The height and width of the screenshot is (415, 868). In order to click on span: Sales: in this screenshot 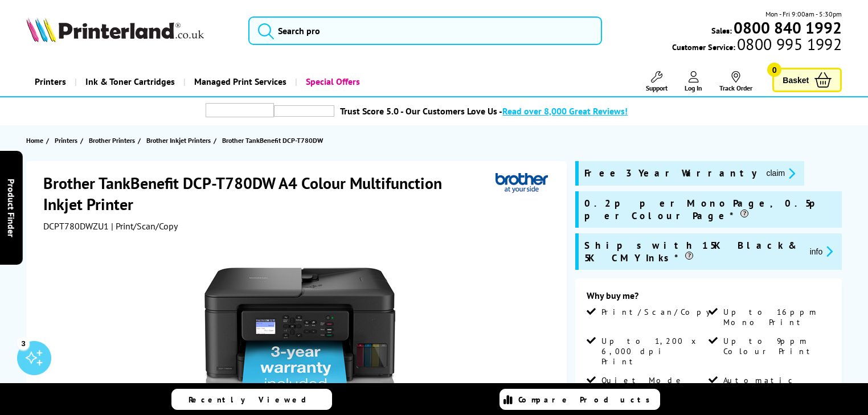, I will do `click(722, 30)`.